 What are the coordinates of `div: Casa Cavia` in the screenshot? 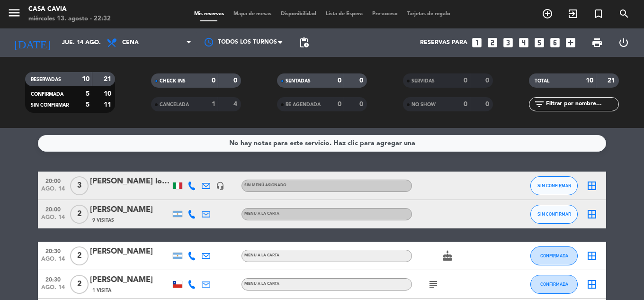 It's located at (69, 10).